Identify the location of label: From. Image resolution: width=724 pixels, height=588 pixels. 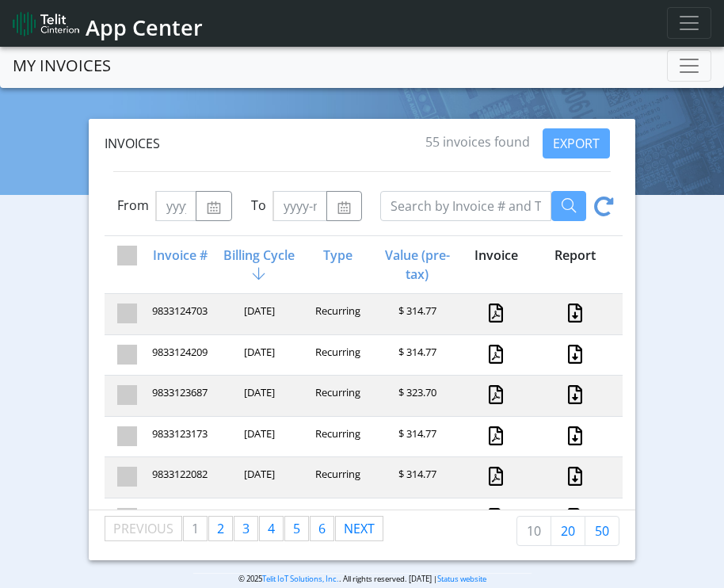
(133, 205).